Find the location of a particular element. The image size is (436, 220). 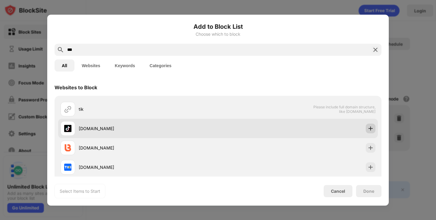

img: search.svg is located at coordinates (61, 50).